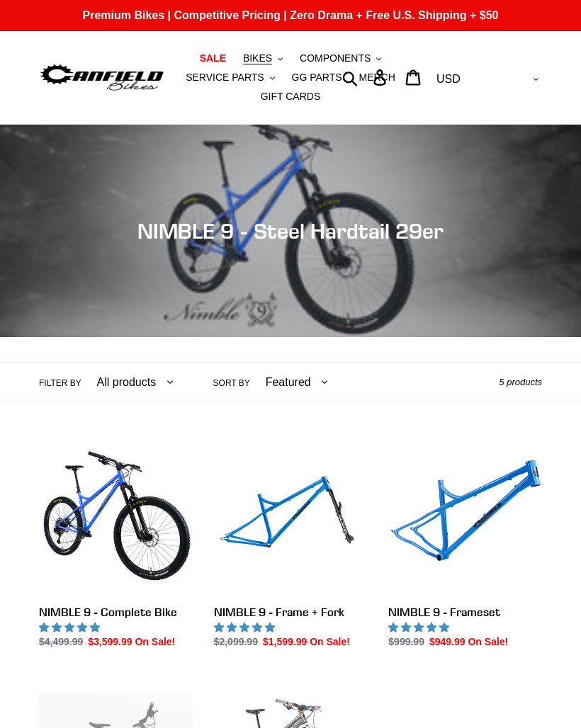 This screenshot has height=728, width=581. Describe the element at coordinates (317, 77) in the screenshot. I see `span: GG PARTS` at that location.